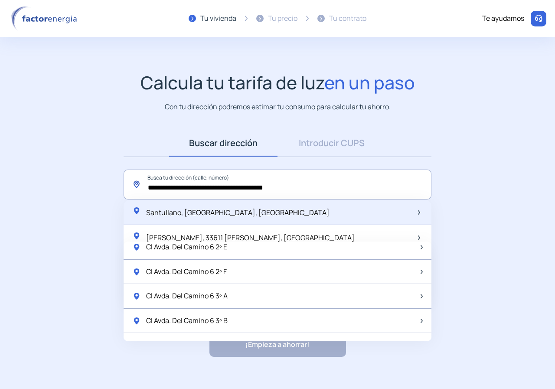  I want to click on div: Tu vivienda, so click(218, 19).